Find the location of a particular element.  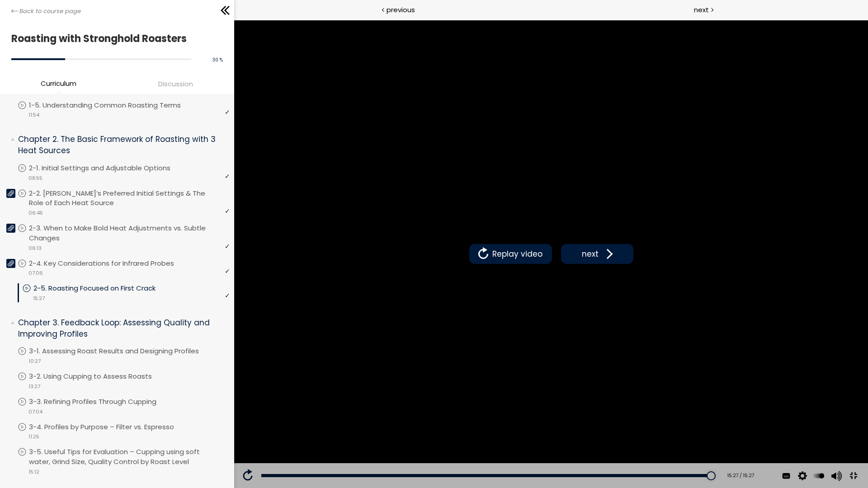

button: Volume is located at coordinates (601, 456).